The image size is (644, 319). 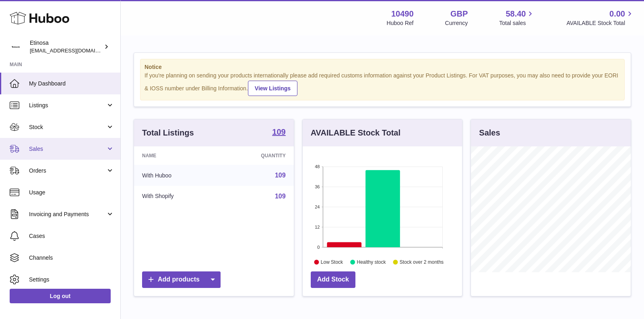 What do you see at coordinates (459, 14) in the screenshot?
I see `strong: GBP` at bounding box center [459, 14].